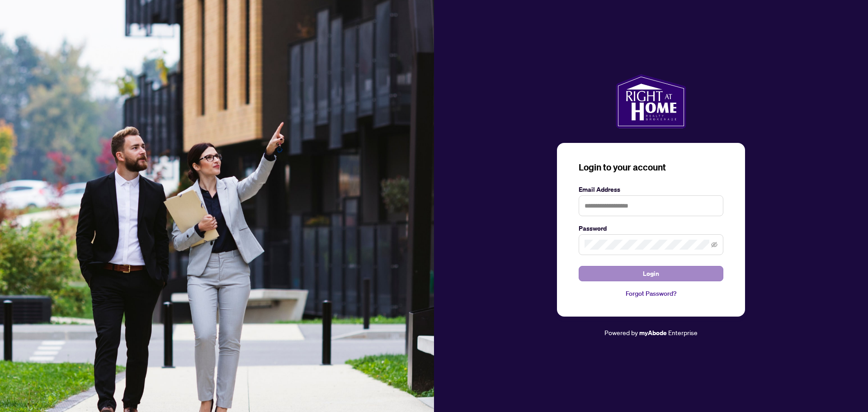 This screenshot has width=868, height=412. Describe the element at coordinates (650, 167) in the screenshot. I see `h3: Login to your account` at that location.